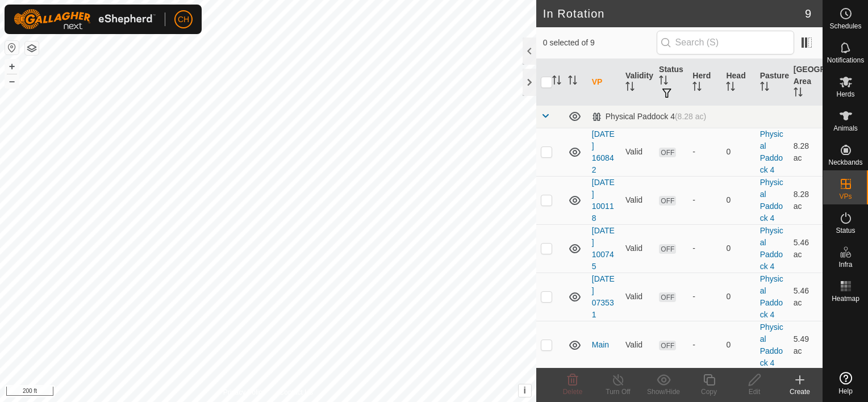 This screenshot has width=868, height=402. I want to click on div: Turn Off, so click(617, 392).